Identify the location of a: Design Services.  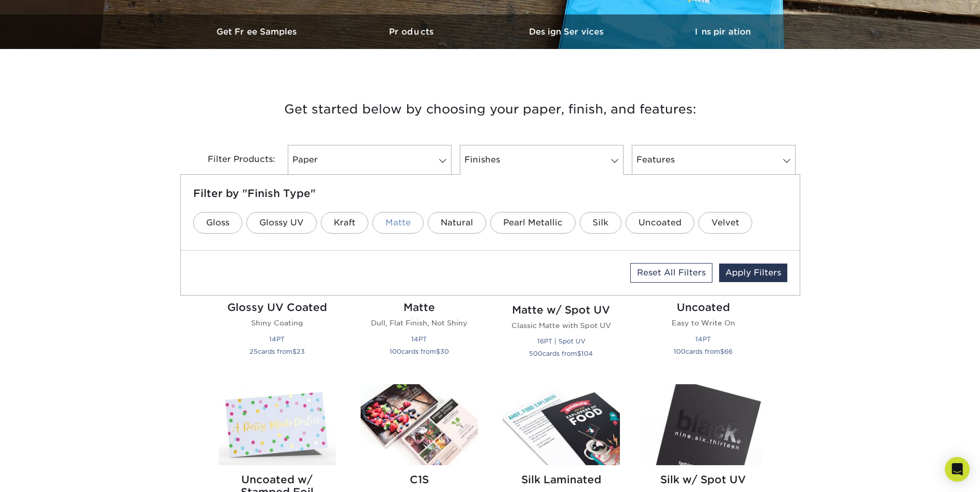
(568, 32).